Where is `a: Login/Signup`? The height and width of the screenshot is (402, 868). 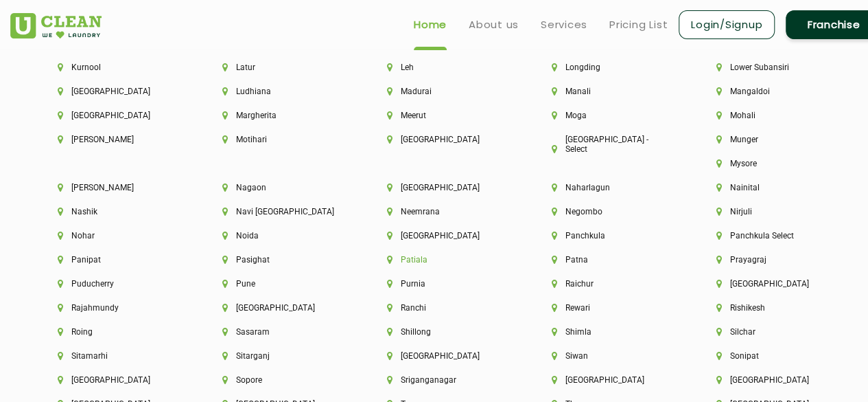
a: Login/Signup is located at coordinates (727, 25).